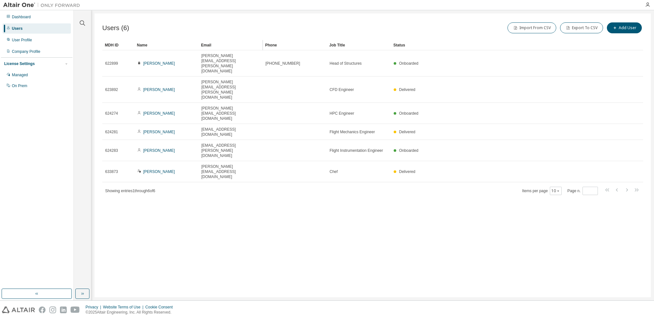  Describe the element at coordinates (333, 172) in the screenshot. I see `span: Chef` at that location.